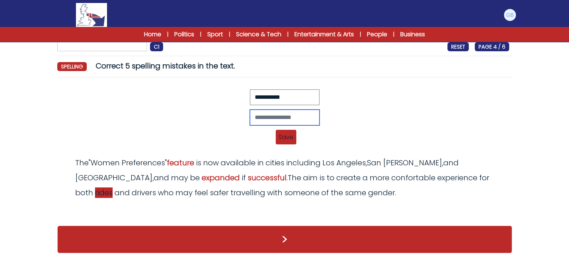 This screenshot has height=260, width=569. Describe the element at coordinates (180, 163) in the screenshot. I see `span: feature` at that location.